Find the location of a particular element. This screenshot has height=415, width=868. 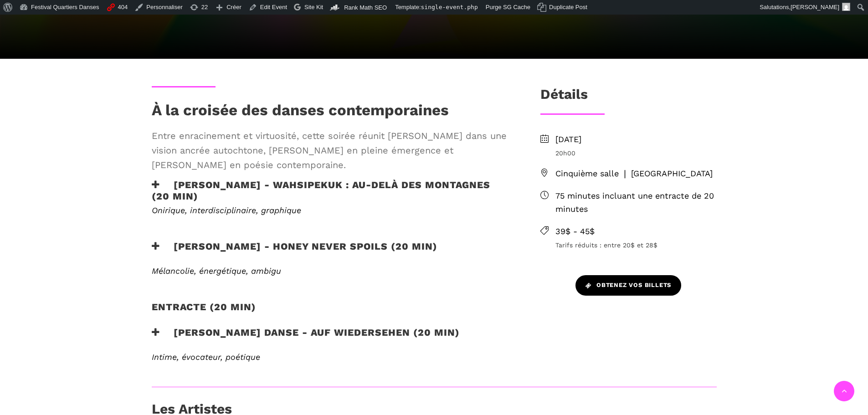

h3: Détails is located at coordinates (564, 98).